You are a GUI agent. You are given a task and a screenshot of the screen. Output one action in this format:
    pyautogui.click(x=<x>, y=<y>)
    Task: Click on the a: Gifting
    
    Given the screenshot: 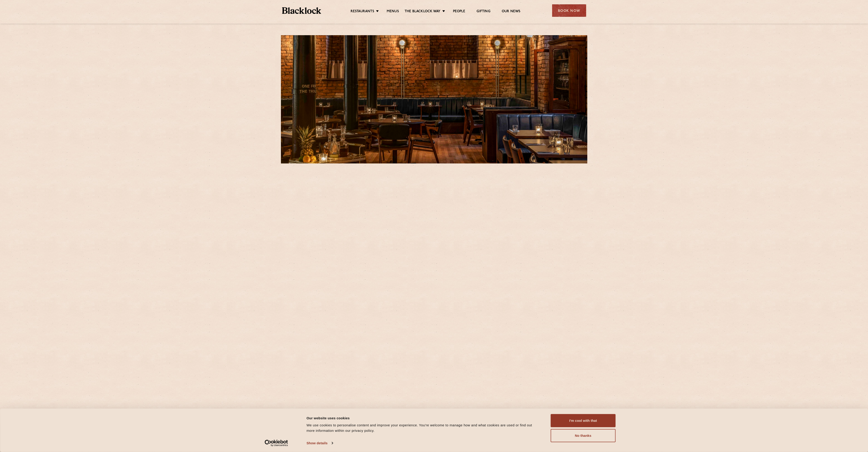 What is the action you would take?
    pyautogui.click(x=484, y=12)
    